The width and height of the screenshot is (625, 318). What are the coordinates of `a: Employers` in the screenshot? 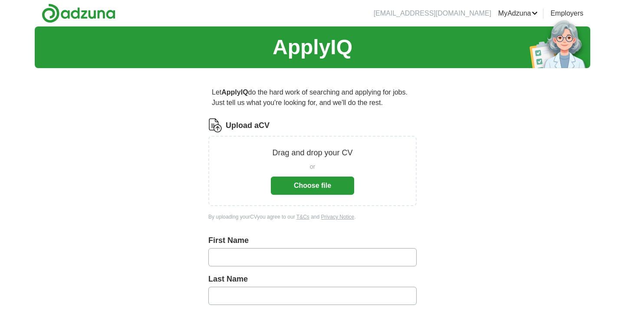 It's located at (567, 13).